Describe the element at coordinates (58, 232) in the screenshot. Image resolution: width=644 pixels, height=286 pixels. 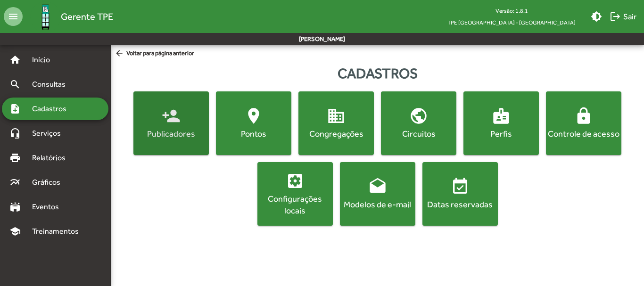
I see `span: Treinamentos` at that location.